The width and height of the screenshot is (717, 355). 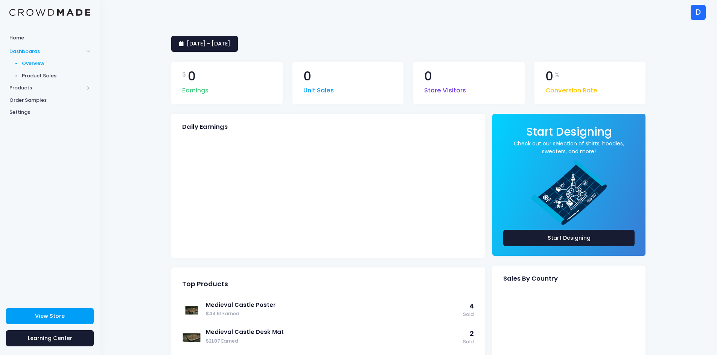 What do you see at coordinates (698, 12) in the screenshot?
I see `div: D` at bounding box center [698, 12].